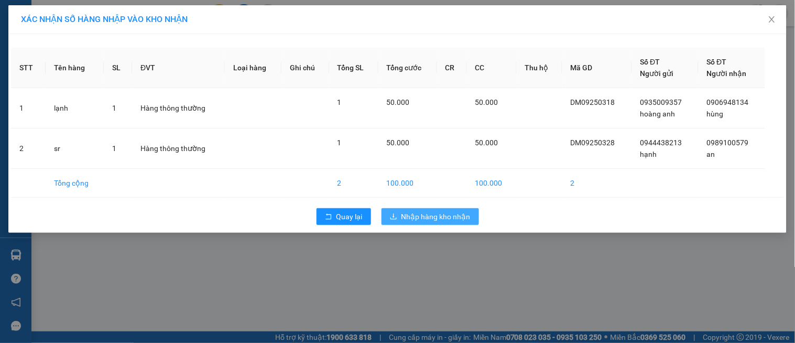 This screenshot has width=795, height=343. Describe the element at coordinates (772, 20) in the screenshot. I see `button: Close` at that location.